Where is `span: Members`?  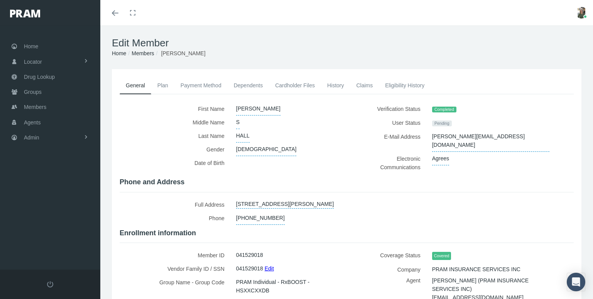 span: Members is located at coordinates (35, 107).